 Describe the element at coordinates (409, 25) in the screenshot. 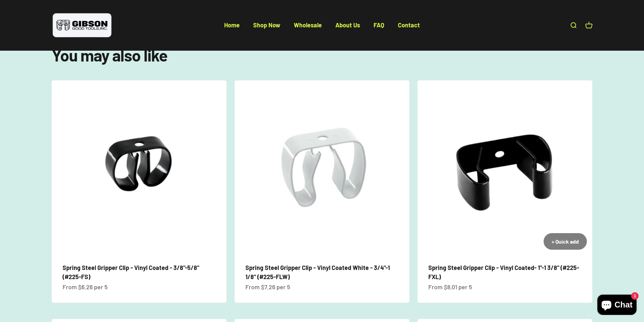

I see `a: Contact` at that location.